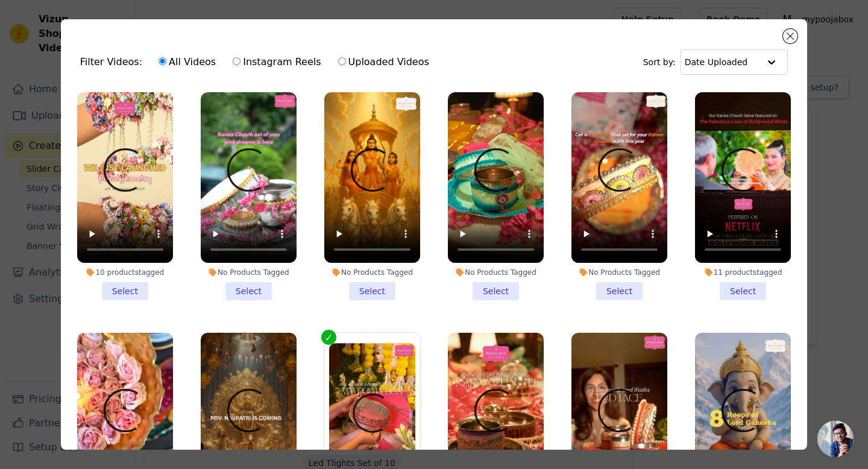 This screenshot has width=868, height=469. What do you see at coordinates (187, 62) in the screenshot?
I see `label: All Videos` at bounding box center [187, 62].